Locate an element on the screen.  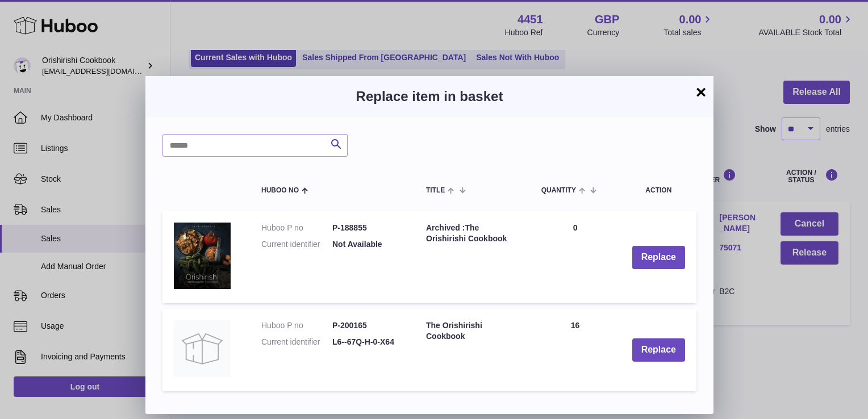
dd: L6--67Q-H-0-X64 is located at coordinates (367, 342).